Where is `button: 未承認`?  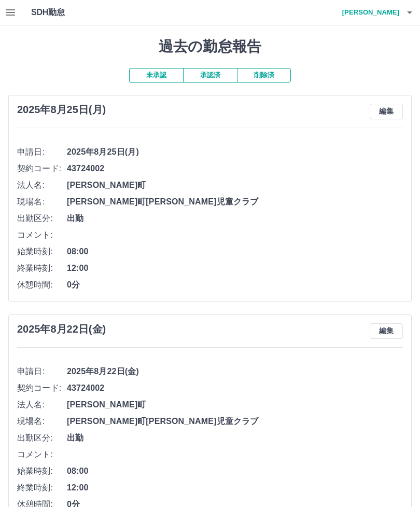 button: 未承認 is located at coordinates (156, 75).